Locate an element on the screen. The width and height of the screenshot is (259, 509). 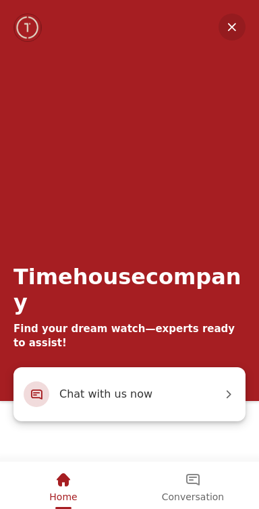
div: Chat with us now is located at coordinates (130, 394).